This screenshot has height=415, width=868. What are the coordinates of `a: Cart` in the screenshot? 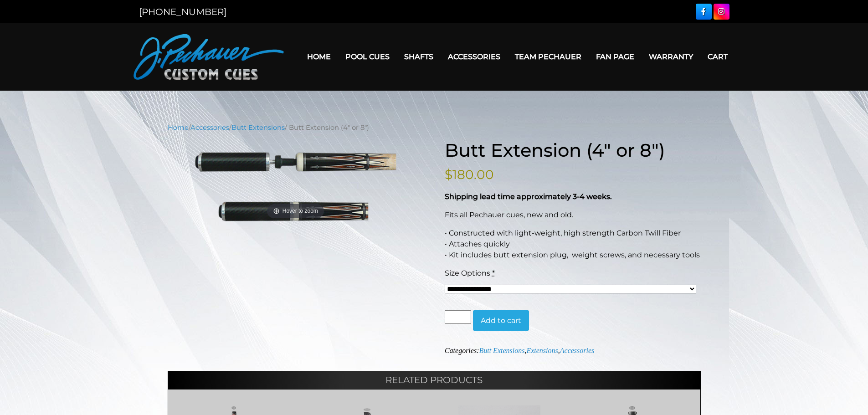 It's located at (717, 57).